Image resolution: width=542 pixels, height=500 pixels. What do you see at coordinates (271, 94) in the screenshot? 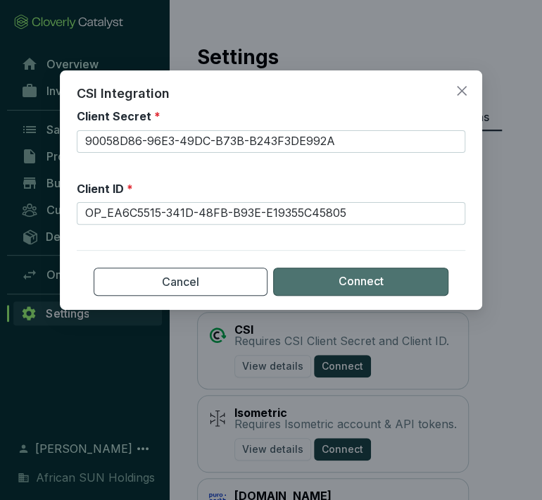
I see `div: CSI Integration` at bounding box center [271, 94].